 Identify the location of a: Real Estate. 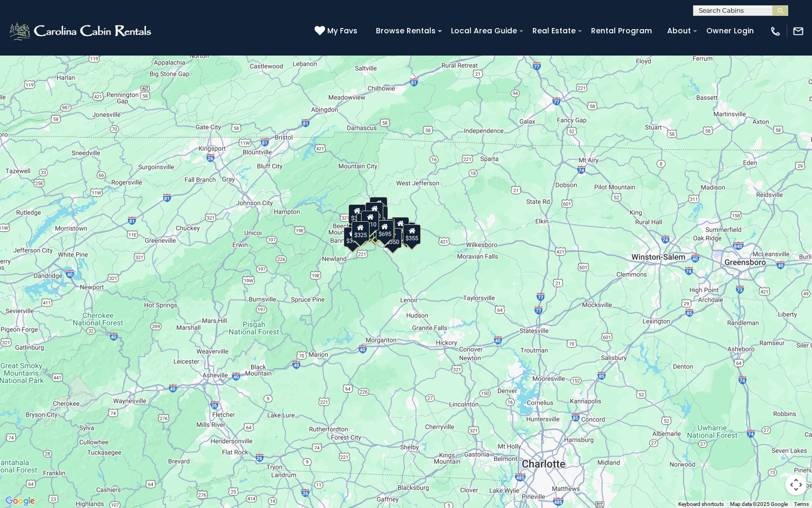
(554, 31).